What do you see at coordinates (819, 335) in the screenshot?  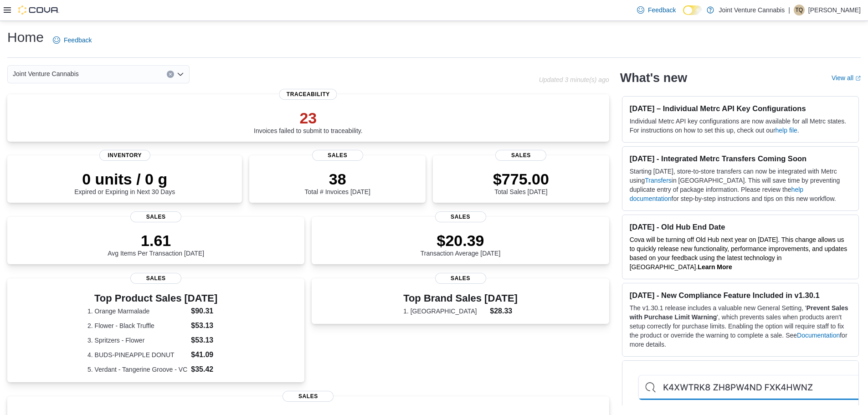 I see `a: Documentation` at bounding box center [819, 335].